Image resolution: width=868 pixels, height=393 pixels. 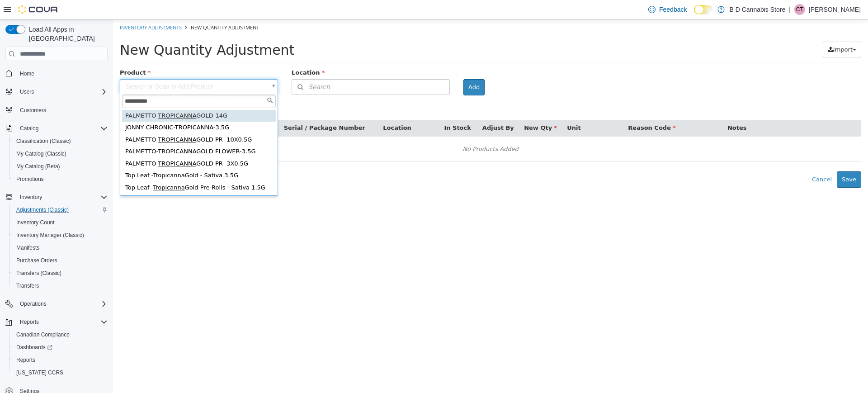 What do you see at coordinates (60, 154) in the screenshot?
I see `span: My Catalog (Classic)` at bounding box center [60, 154].